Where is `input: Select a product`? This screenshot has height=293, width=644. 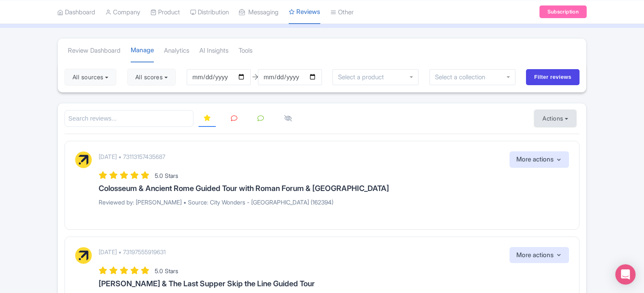 input: Select a product is located at coordinates (363, 77).